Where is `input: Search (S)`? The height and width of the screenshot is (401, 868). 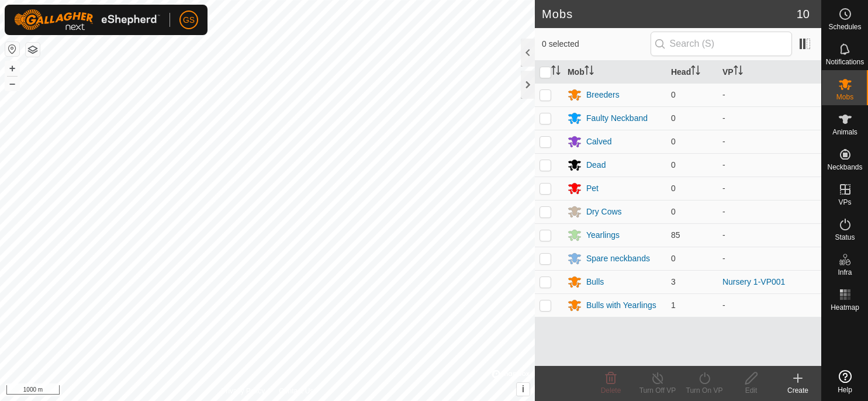
input: Search (S) is located at coordinates (721, 44).